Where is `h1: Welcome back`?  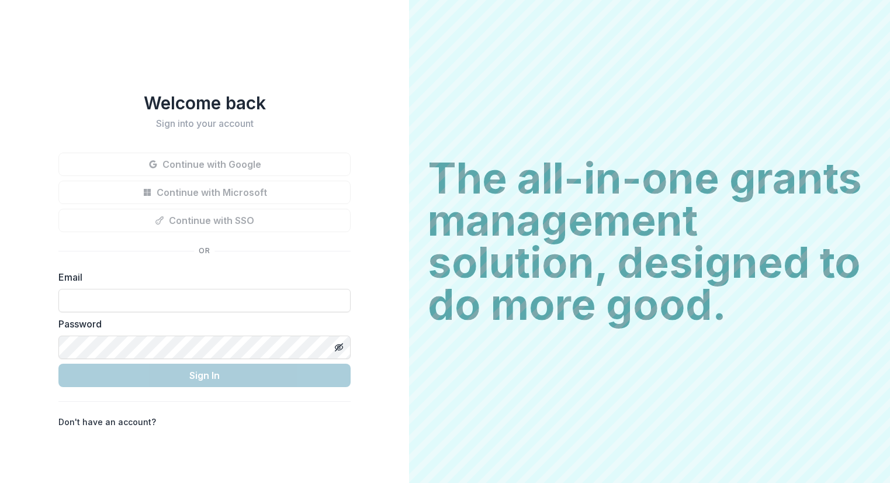
h1: Welcome back is located at coordinates (205, 103).